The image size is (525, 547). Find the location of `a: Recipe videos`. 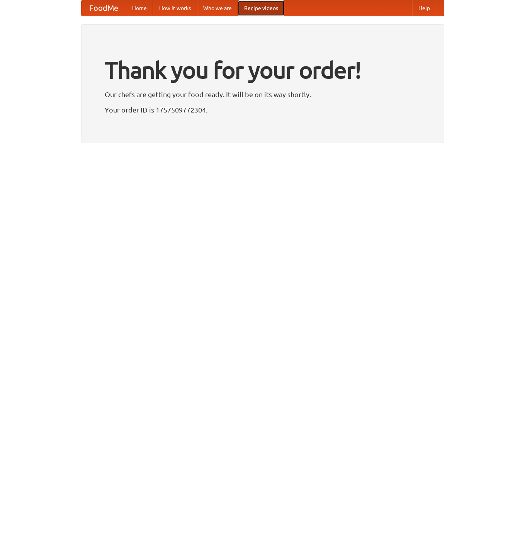

a: Recipe videos is located at coordinates (261, 8).